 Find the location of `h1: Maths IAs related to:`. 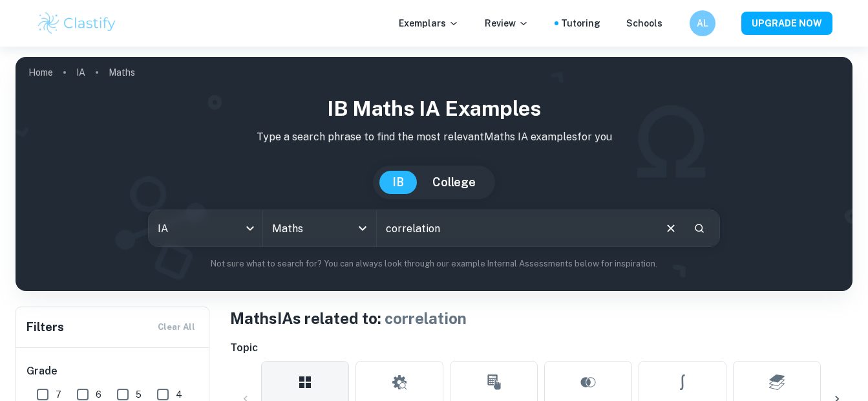

h1: Maths IAs related to: is located at coordinates (541, 318).